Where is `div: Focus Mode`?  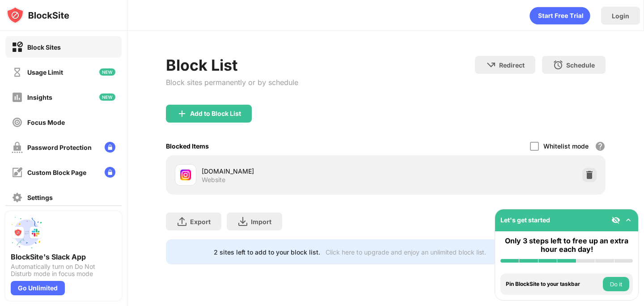
div: Focus Mode is located at coordinates (46, 122).